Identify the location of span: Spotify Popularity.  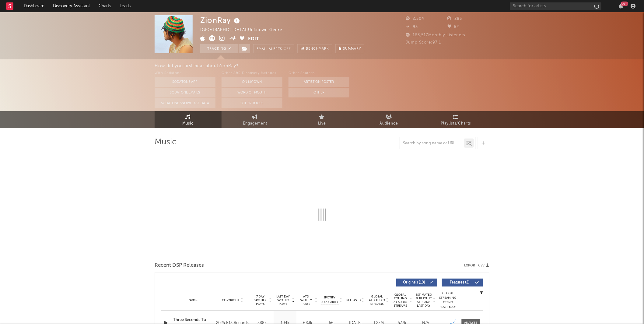
(330, 300).